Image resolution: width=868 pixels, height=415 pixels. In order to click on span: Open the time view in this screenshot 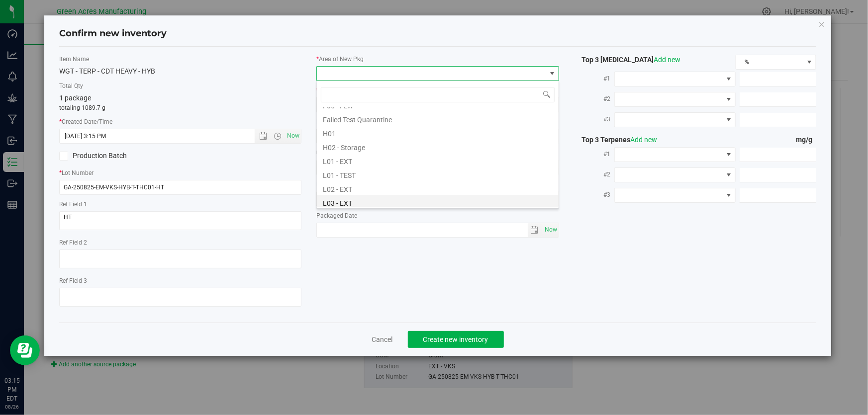, I will do `click(278, 136)`.